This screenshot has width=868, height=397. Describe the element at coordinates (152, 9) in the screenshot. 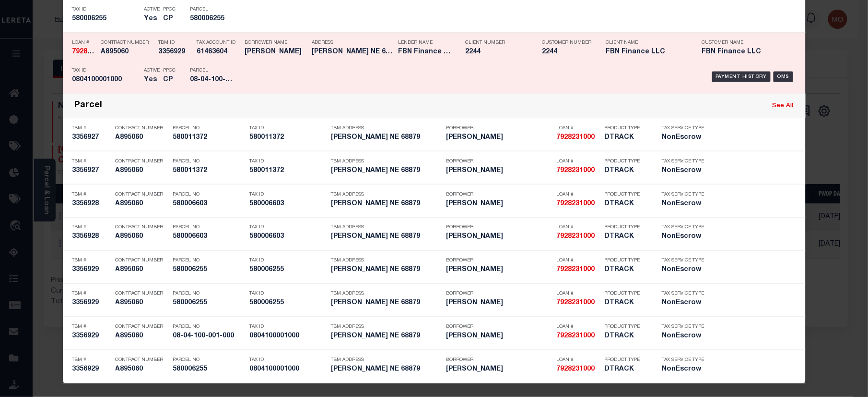

I see `p: Active` at that location.